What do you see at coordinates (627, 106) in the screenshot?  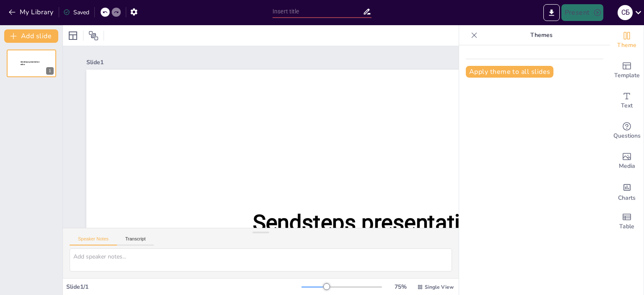 I see `span: Text` at bounding box center [627, 106].